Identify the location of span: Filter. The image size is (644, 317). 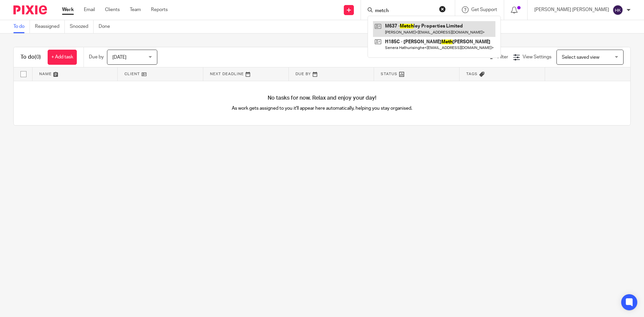
(503, 57).